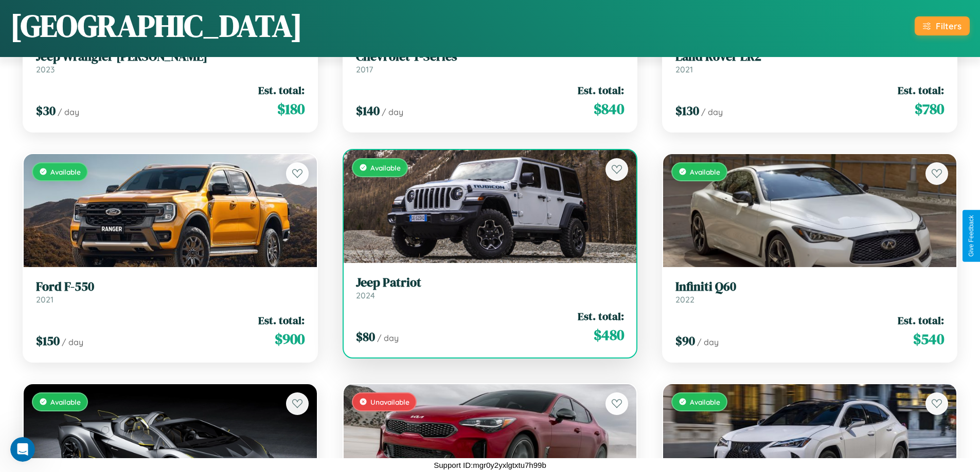 The image size is (980, 472). What do you see at coordinates (170, 292) in the screenshot?
I see `a: Ford F-5502021` at bounding box center [170, 292].